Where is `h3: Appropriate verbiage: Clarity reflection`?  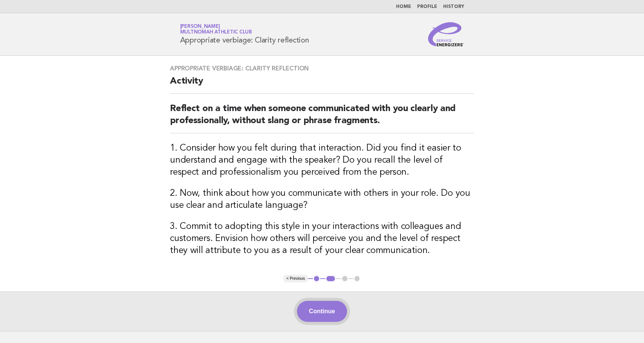 h3: Appropriate verbiage: Clarity reflection is located at coordinates (322, 69).